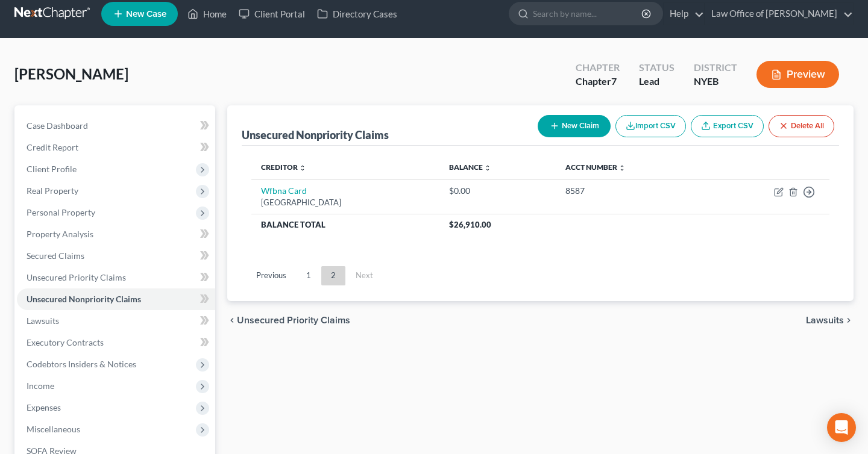 Image resolution: width=868 pixels, height=454 pixels. Describe the element at coordinates (116, 256) in the screenshot. I see `a: Secured Claims` at that location.